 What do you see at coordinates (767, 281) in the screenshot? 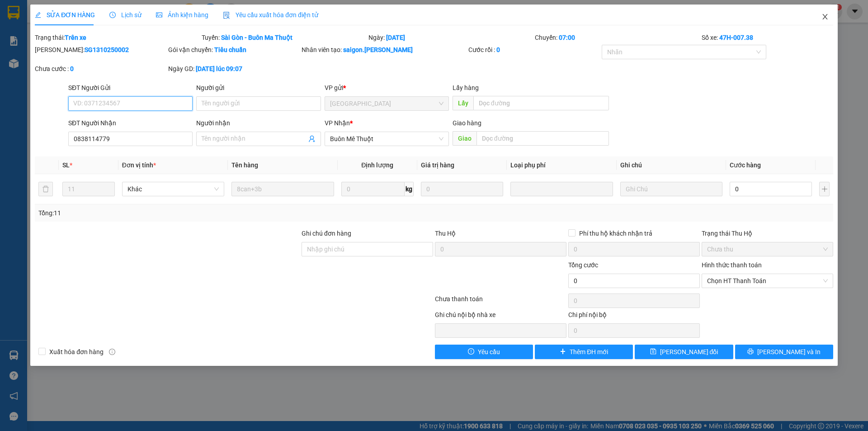
I see `span: Chọn HT Thanh Toán` at bounding box center [767, 281].